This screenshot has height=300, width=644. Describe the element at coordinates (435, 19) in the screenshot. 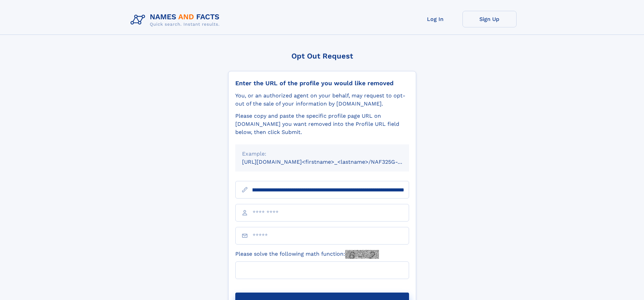

I see `a: Log In` at that location.